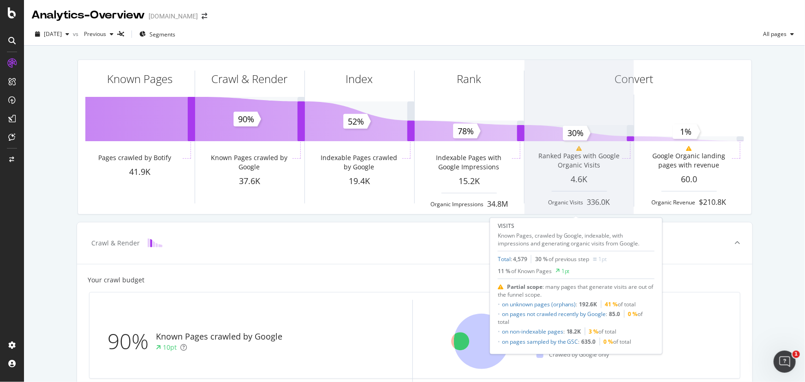 Image resolution: width=805 pixels, height=382 pixels. What do you see at coordinates (93, 34) in the screenshot?
I see `span: Previous` at bounding box center [93, 34].